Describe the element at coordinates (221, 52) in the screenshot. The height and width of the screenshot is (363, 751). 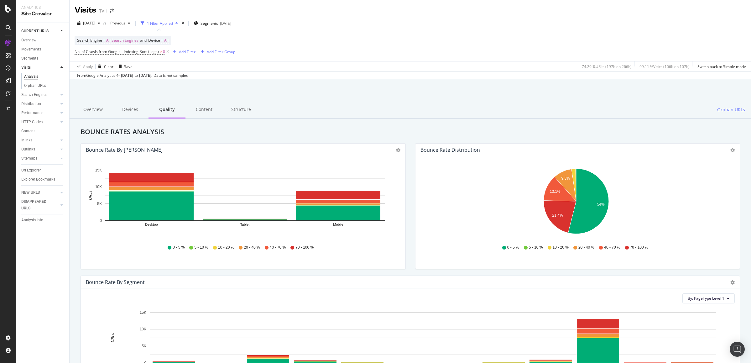
I see `div: Add Filter Group` at that location.